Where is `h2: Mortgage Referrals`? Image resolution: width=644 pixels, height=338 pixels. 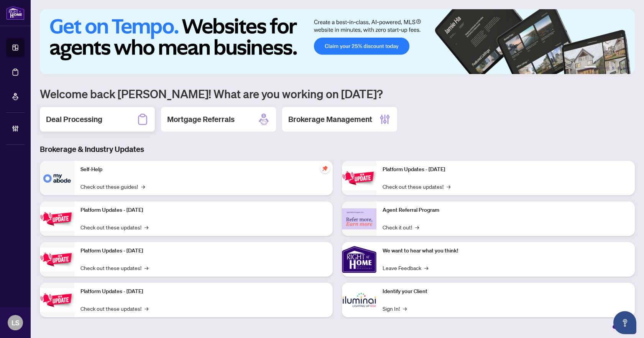 h2: Mortgage Referrals is located at coordinates (200, 119).